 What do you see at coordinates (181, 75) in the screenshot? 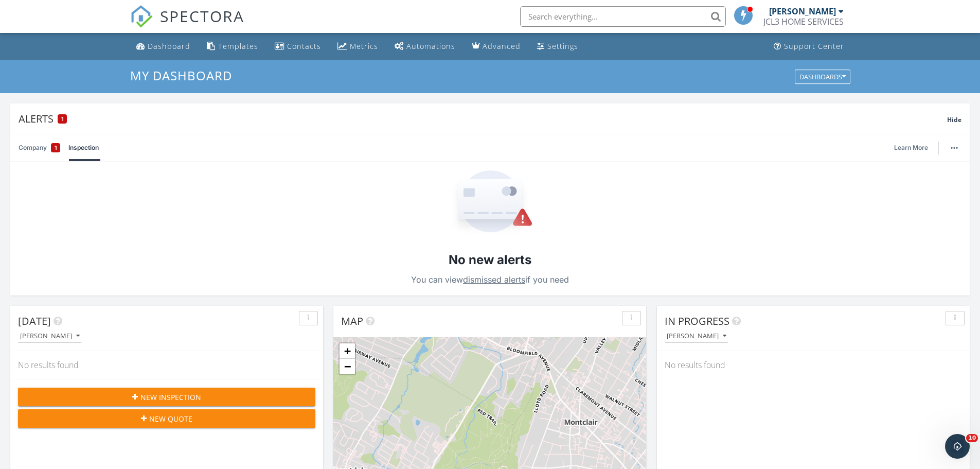
I see `span: My Dashboard` at bounding box center [181, 75].